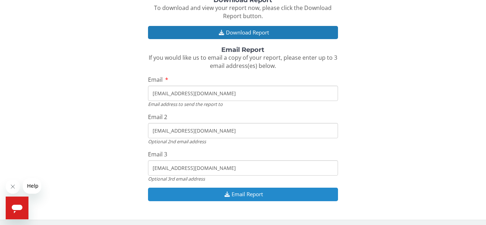 The width and height of the screenshot is (486, 225). Describe the element at coordinates (243, 194) in the screenshot. I see `button: Email Report` at that location.